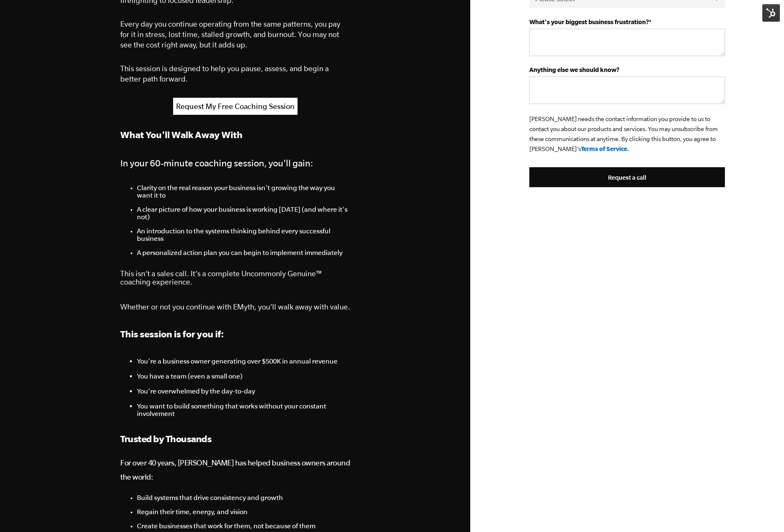 The height and width of the screenshot is (532, 784). What do you see at coordinates (235, 106) in the screenshot?
I see `a: Request My Free Coaching Session` at bounding box center [235, 106].